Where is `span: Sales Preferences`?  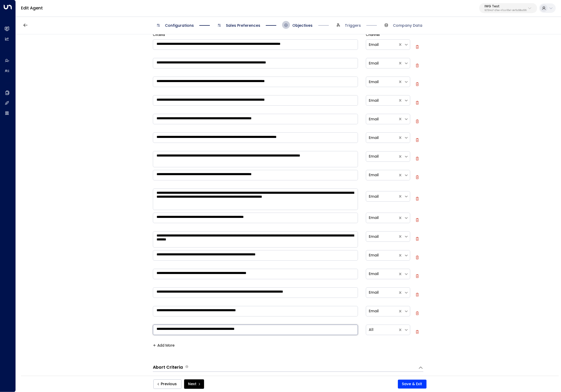 span: Sales Preferences is located at coordinates (243, 26).